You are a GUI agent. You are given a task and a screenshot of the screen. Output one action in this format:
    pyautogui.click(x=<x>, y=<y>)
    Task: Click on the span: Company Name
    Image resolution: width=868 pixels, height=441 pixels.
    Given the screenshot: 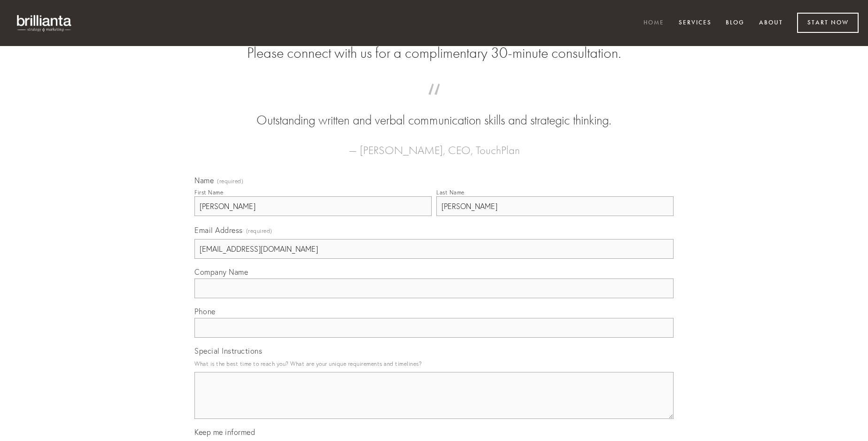 What is the action you would take?
    pyautogui.click(x=222, y=272)
    